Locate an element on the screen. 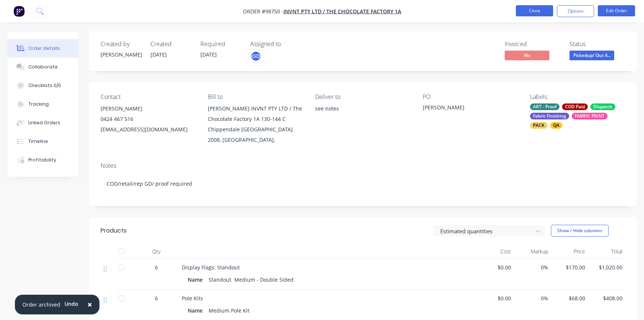 Image resolution: width=644 pixels, height=320 pixels. div: Price is located at coordinates (570, 251).